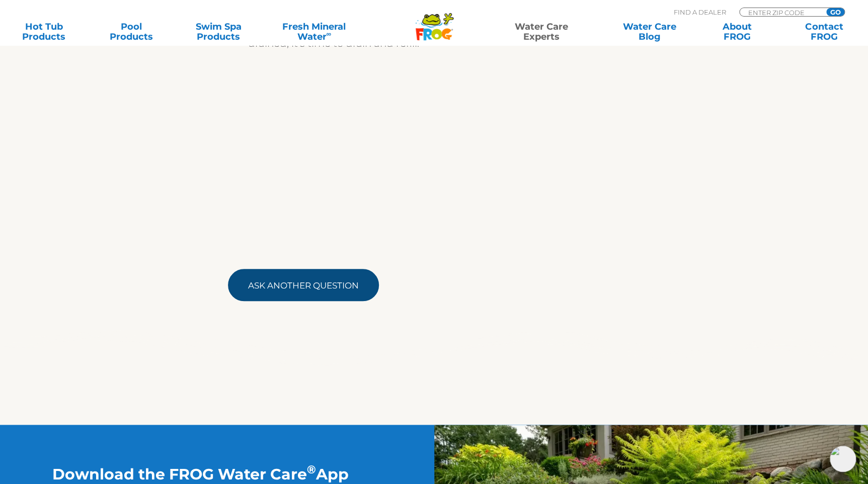 This screenshot has width=868, height=484. What do you see at coordinates (200, 474) in the screenshot?
I see `span: Download the FROG Water Care App` at bounding box center [200, 474].